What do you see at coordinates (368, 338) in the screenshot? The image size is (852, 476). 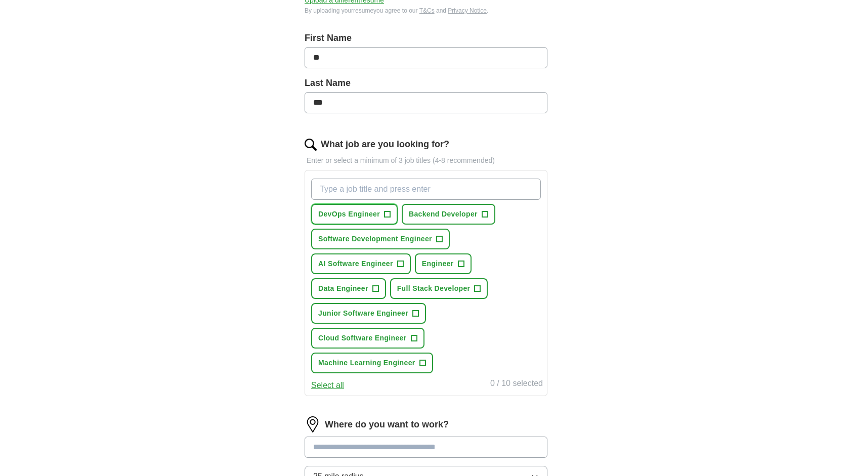 I see `button: Cloud Software Engineer` at bounding box center [368, 338].